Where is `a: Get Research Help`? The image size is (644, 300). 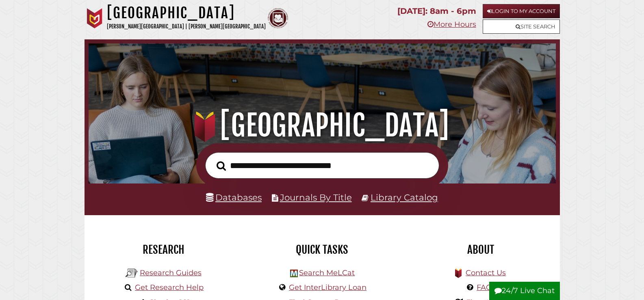
a: Get Research Help is located at coordinates (169, 288).